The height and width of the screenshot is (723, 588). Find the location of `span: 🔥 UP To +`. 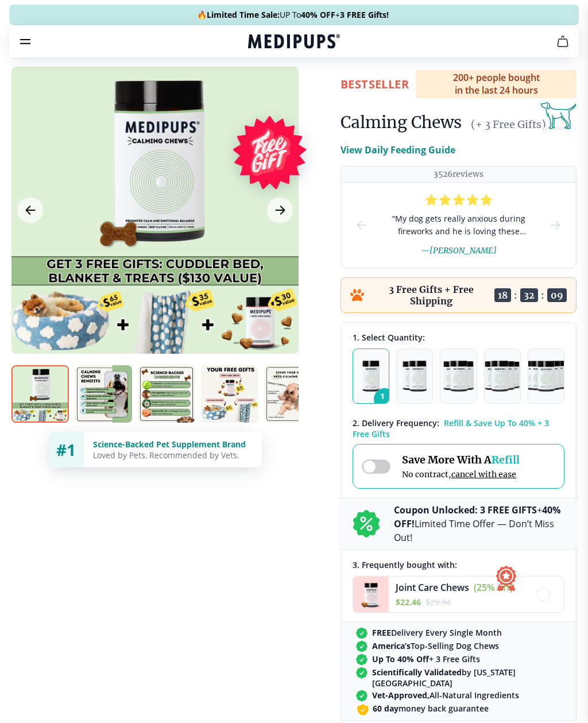

span: 🔥 UP To + is located at coordinates (293, 15).